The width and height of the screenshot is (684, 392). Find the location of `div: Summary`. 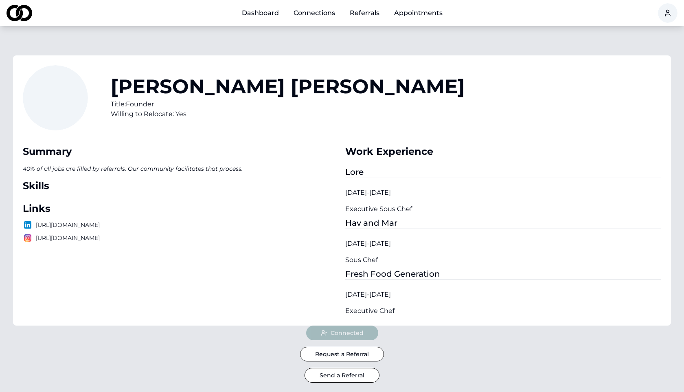

div: Summary is located at coordinates (181, 152).